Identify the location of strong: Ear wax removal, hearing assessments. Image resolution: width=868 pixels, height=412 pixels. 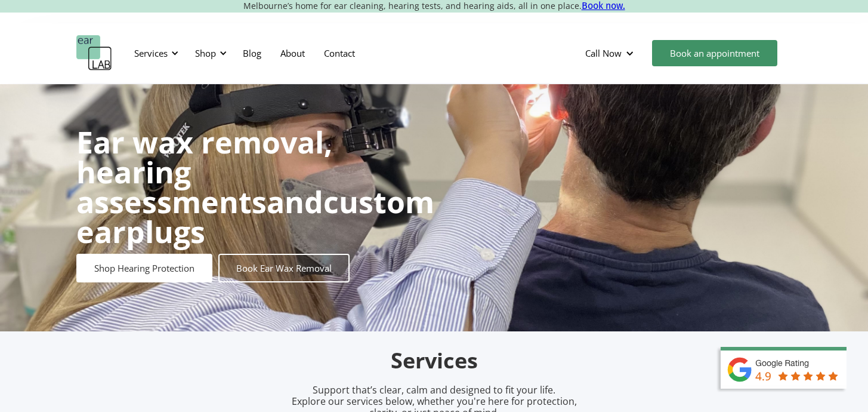
(205, 172).